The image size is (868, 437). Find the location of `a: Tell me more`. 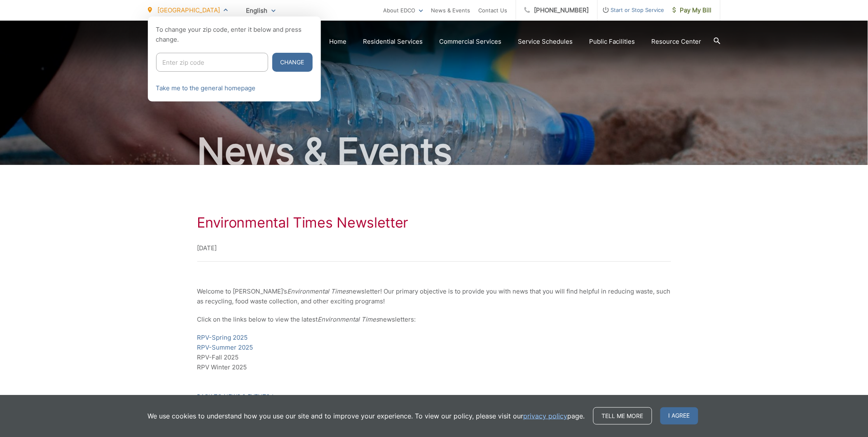

a: Tell me more is located at coordinates (623, 416).